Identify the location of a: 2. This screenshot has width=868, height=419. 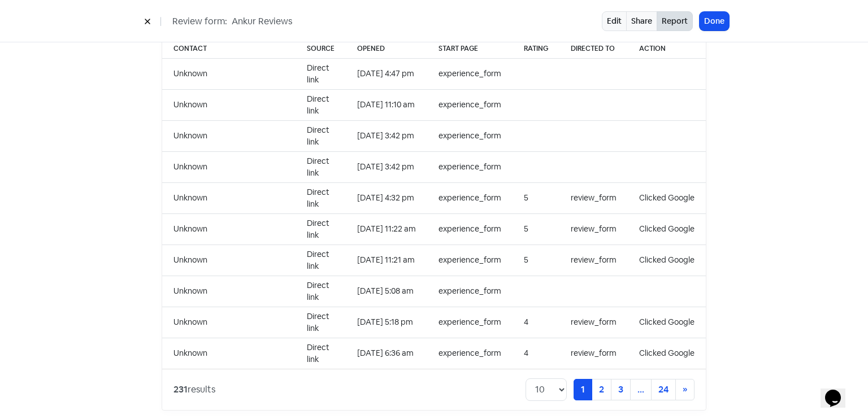
(601, 389).